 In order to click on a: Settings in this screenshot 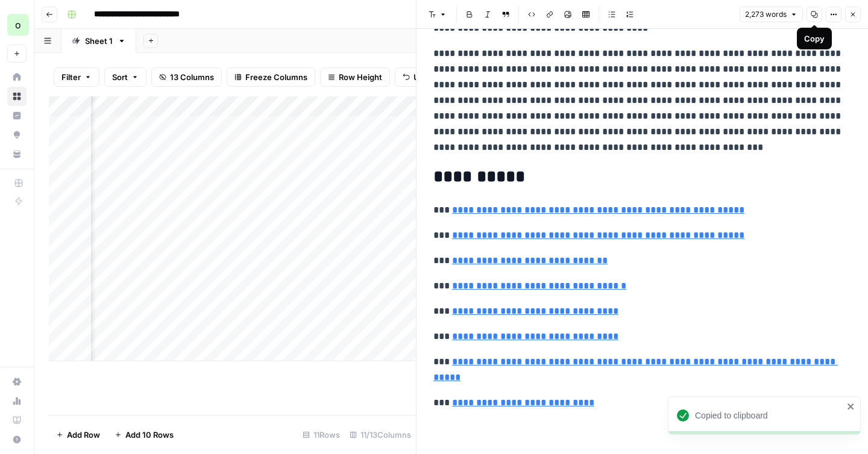, I will do `click(17, 382)`.